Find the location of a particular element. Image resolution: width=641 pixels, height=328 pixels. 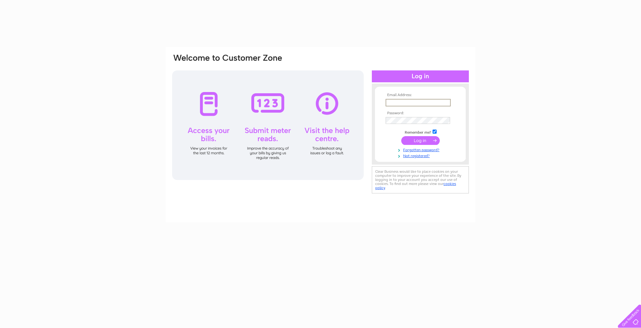

th: Email Address: is located at coordinates (420, 95).